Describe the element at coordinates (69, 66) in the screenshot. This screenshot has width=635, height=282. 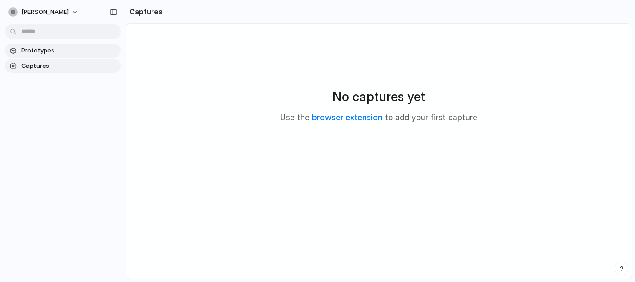
I see `span: Captures` at that location.